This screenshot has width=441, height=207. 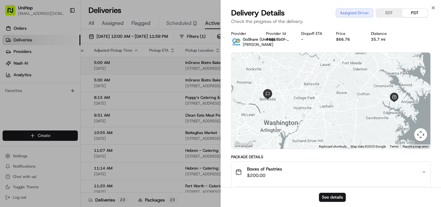 I want to click on img: Nash, so click(x=13, y=13).